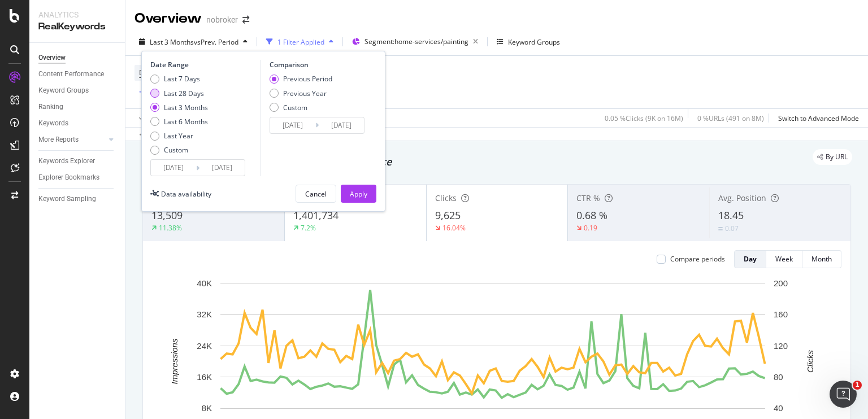  What do you see at coordinates (300, 42) in the screenshot?
I see `button: 1 Filter Applied` at bounding box center [300, 42].